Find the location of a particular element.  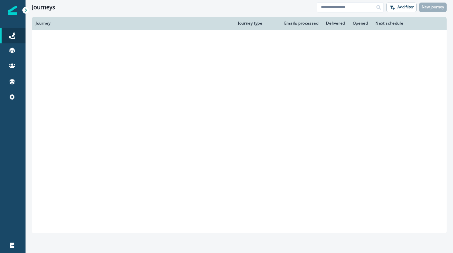

div: Emails processed is located at coordinates (301, 23).